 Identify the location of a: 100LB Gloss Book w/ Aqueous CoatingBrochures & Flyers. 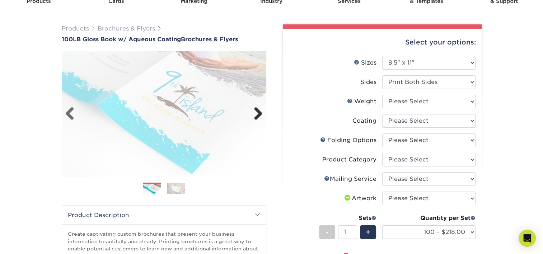
(164, 39).